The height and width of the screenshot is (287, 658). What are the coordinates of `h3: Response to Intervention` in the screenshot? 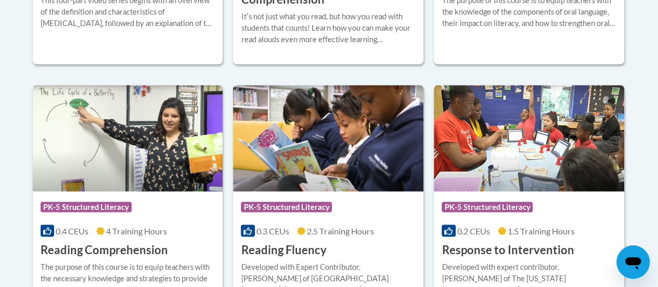 It's located at (508, 249).